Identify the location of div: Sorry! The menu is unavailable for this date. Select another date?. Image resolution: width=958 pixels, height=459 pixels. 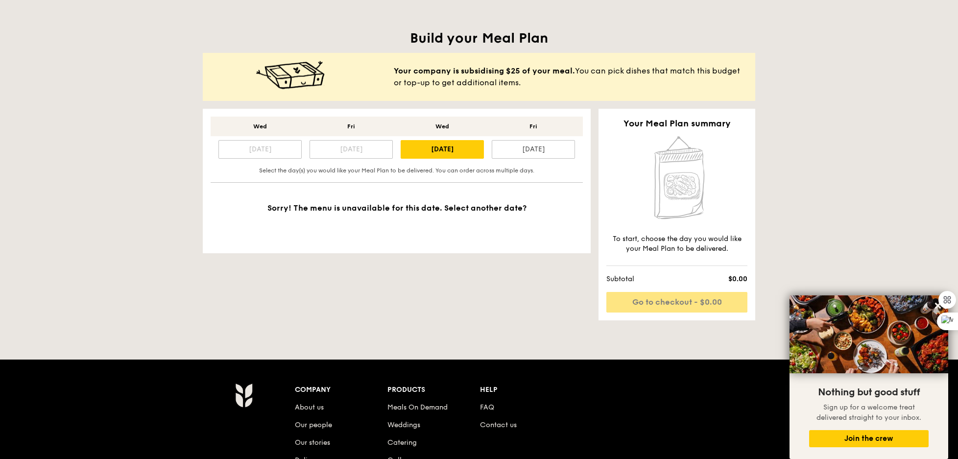
(397, 222).